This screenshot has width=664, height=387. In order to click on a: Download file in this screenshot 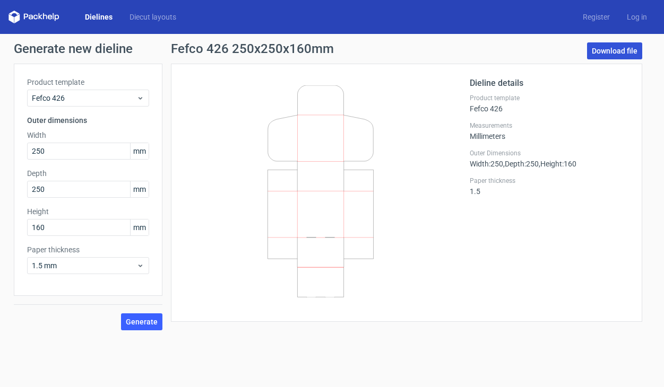, I will do `click(614, 51)`.